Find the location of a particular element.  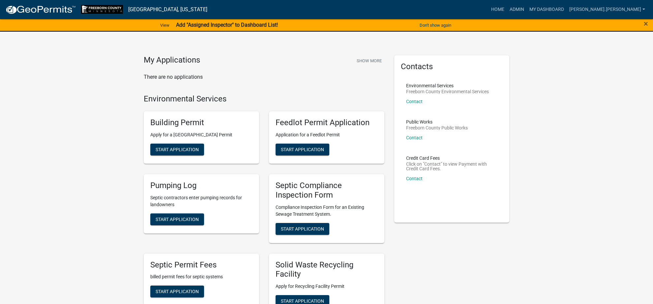

a: Admin is located at coordinates (517, 10).